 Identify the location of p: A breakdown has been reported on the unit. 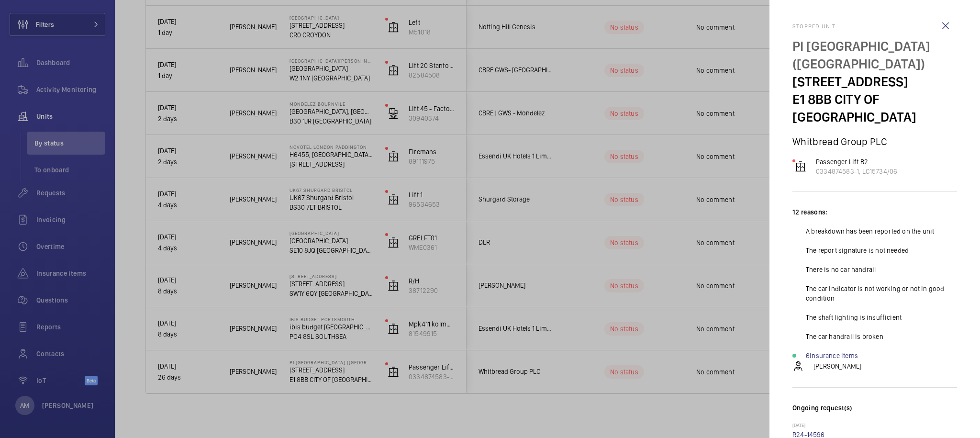
(870, 231).